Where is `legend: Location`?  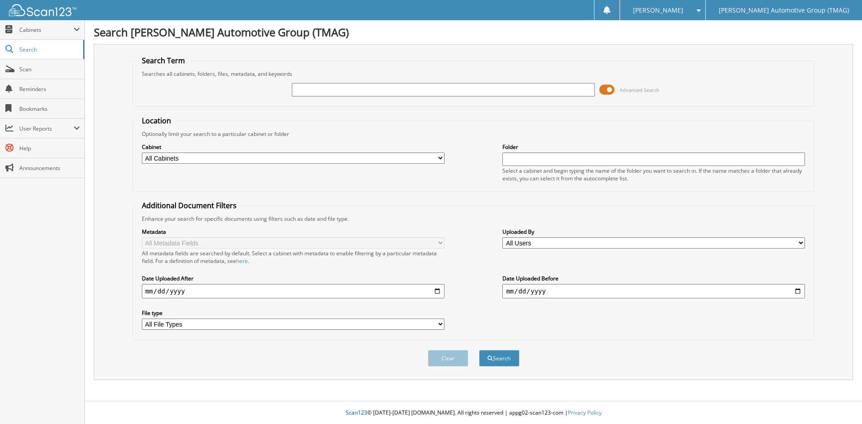
legend: Location is located at coordinates (156, 121).